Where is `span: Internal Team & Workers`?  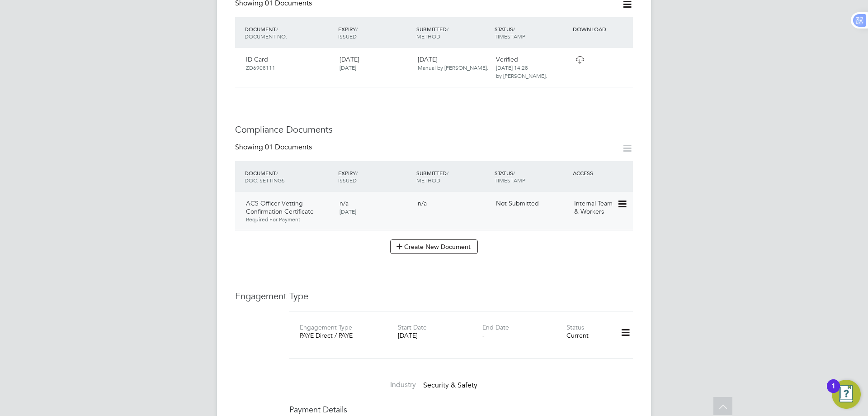
span: Internal Team & Workers is located at coordinates (593, 207).